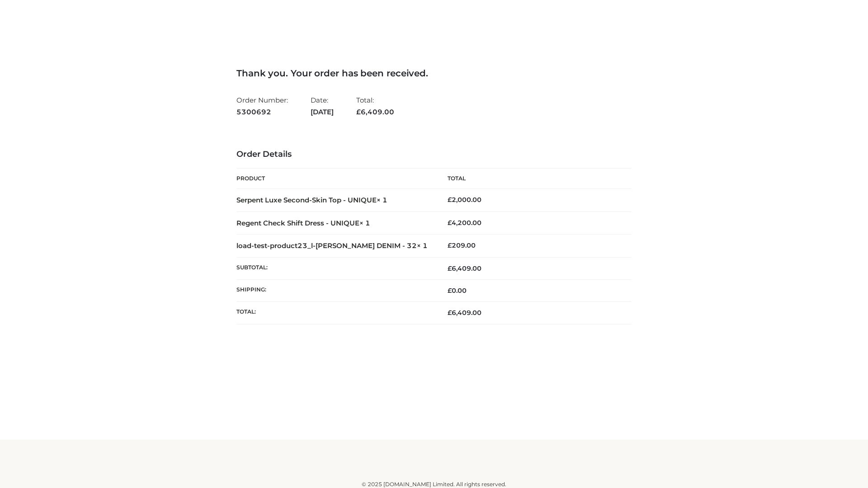 The width and height of the screenshot is (868, 488). What do you see at coordinates (461, 246) in the screenshot?
I see `bdi: 209.00` at bounding box center [461, 246].